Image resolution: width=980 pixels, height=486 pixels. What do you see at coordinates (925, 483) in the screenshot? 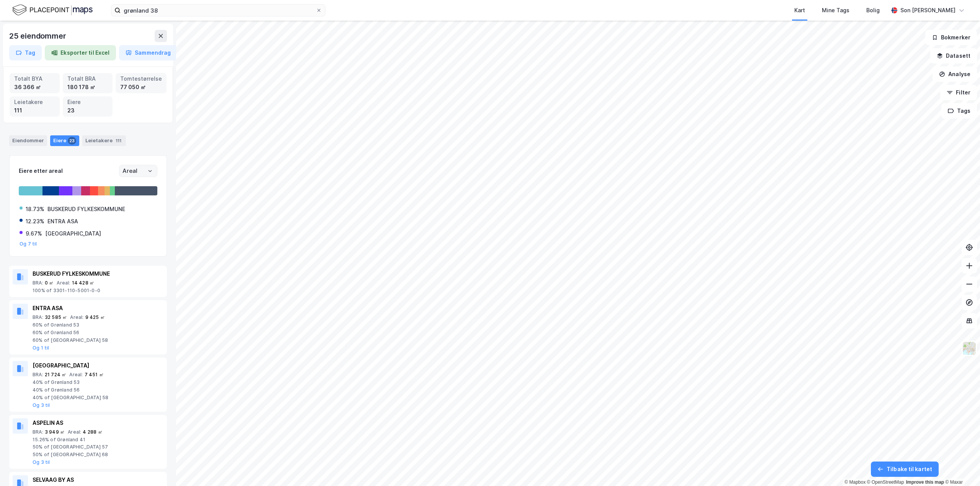
I see `a: Improve this map` at bounding box center [925, 483].